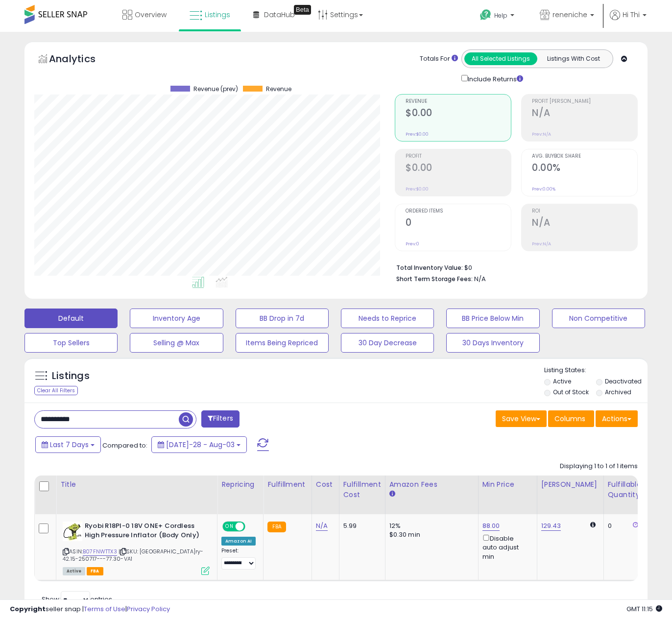 This screenshot has width=672, height=619. What do you see at coordinates (239, 541) in the screenshot?
I see `div: Amazon AI` at bounding box center [239, 541].